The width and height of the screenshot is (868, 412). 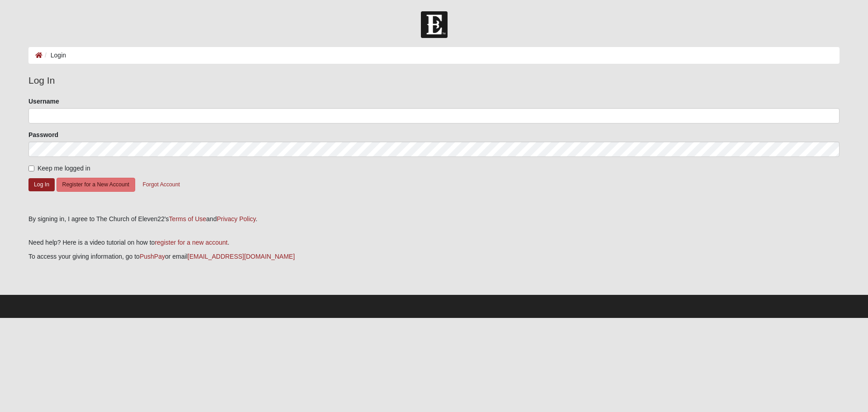 What do you see at coordinates (191, 242) in the screenshot?
I see `a: register for a new account` at bounding box center [191, 242].